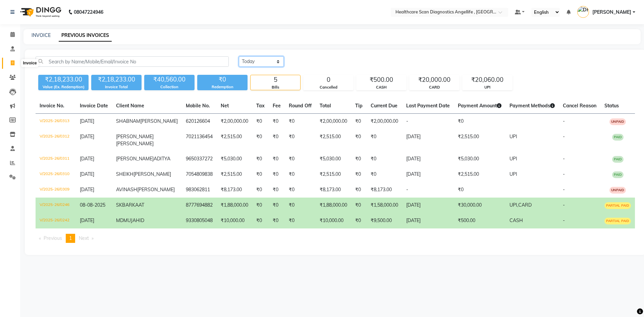 Image resolution: width=644 pixels, height=317 pixels. What do you see at coordinates (516, 220) in the screenshot?
I see `span: CASH` at bounding box center [516, 220].